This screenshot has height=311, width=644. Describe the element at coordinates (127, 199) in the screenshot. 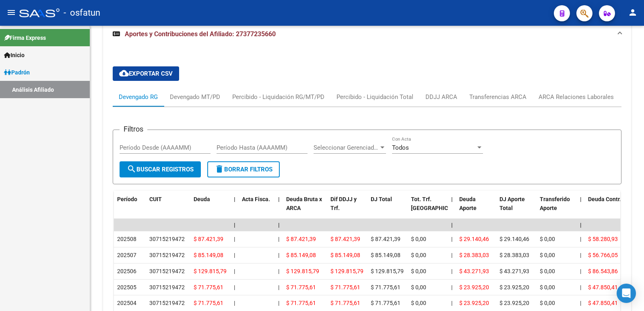

I see `span: Período` at that location.